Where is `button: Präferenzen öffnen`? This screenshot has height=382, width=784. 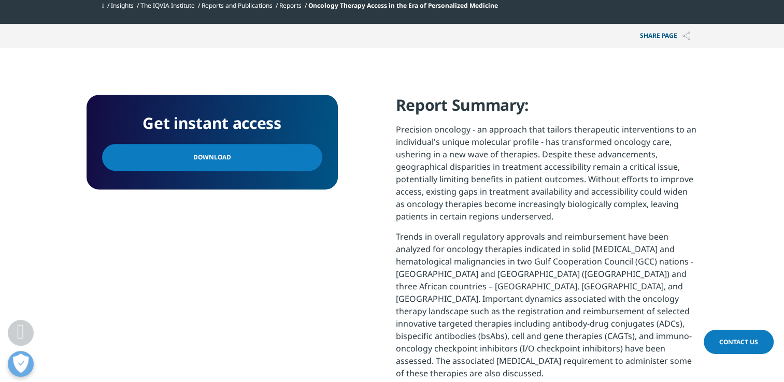 button: Präferenzen öffnen is located at coordinates (21, 364).